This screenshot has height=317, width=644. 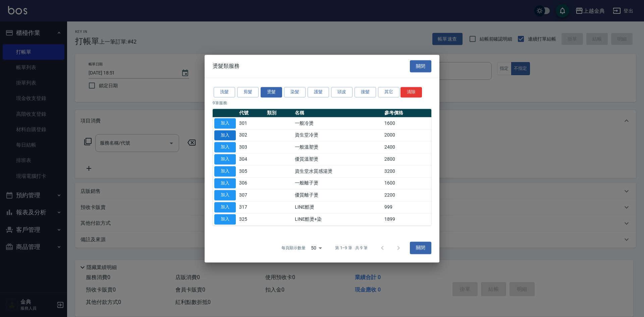 What do you see at coordinates (338, 124) in the screenshot?
I see `td: 一般冷燙` at bounding box center [338, 124].